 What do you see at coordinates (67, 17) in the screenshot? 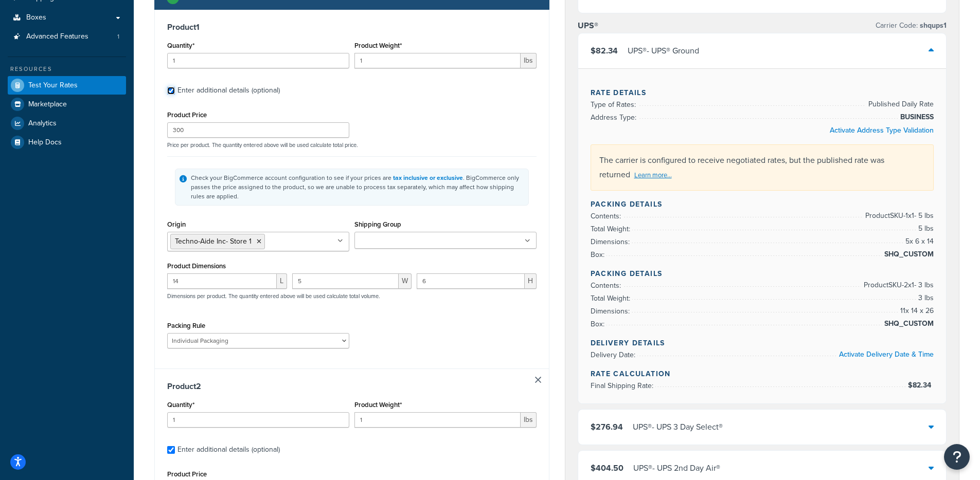
I see `li: Boxes` at bounding box center [67, 17].